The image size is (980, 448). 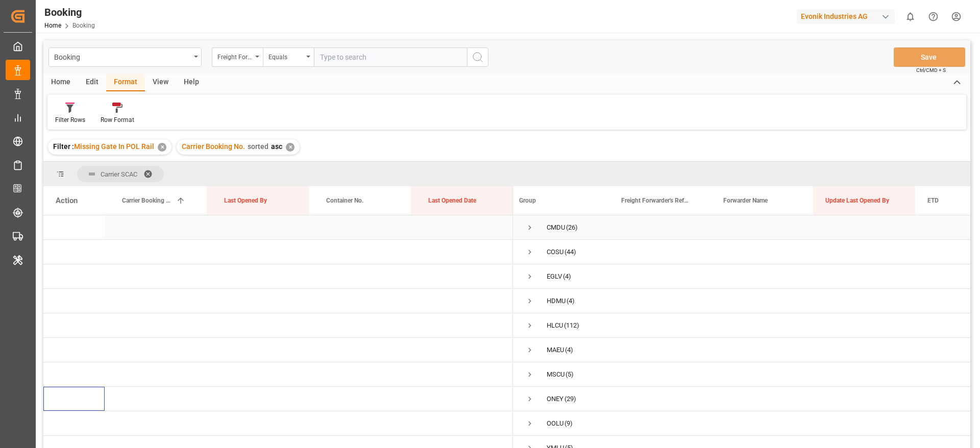 I want to click on span: (112), so click(x=571, y=326).